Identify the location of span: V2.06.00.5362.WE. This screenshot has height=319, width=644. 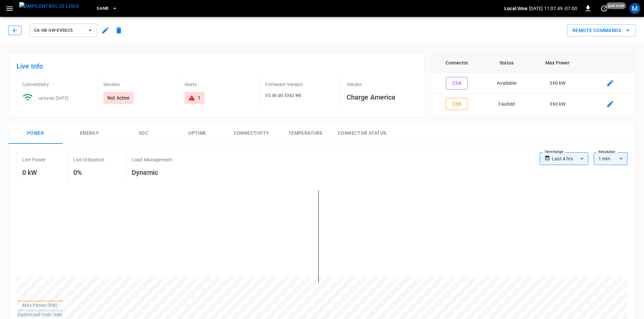
(283, 95).